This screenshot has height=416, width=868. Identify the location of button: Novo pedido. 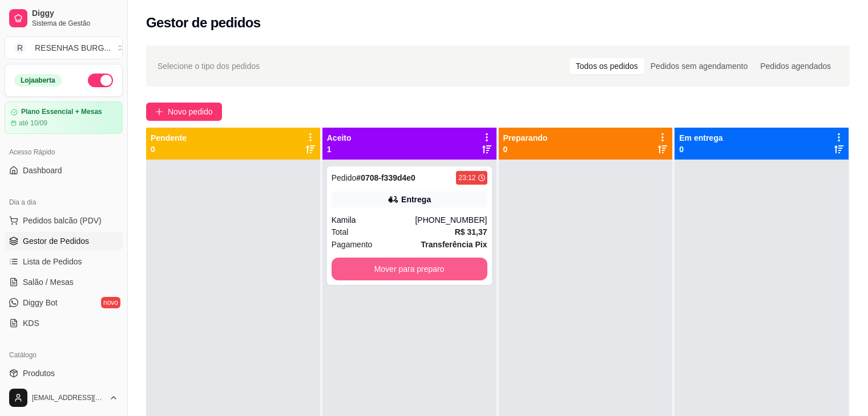
(184, 112).